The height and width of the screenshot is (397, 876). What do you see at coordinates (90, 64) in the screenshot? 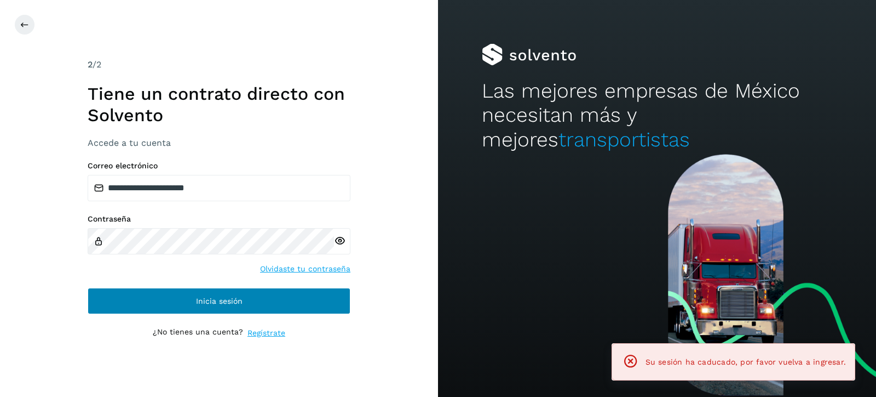
I see `span: 2` at bounding box center [90, 64].